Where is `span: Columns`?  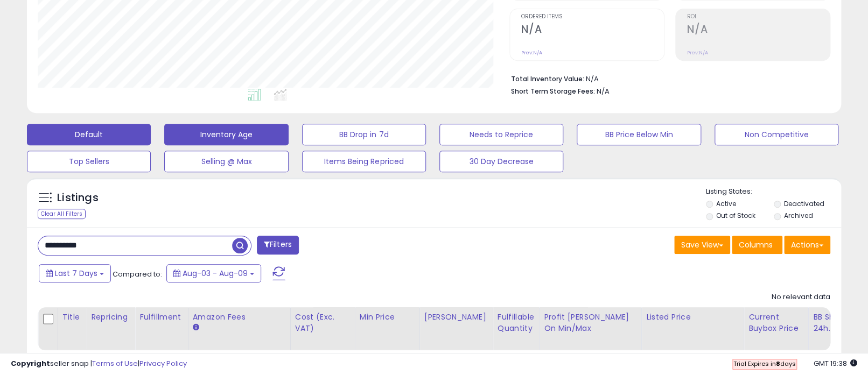 span: Columns is located at coordinates (756, 245).